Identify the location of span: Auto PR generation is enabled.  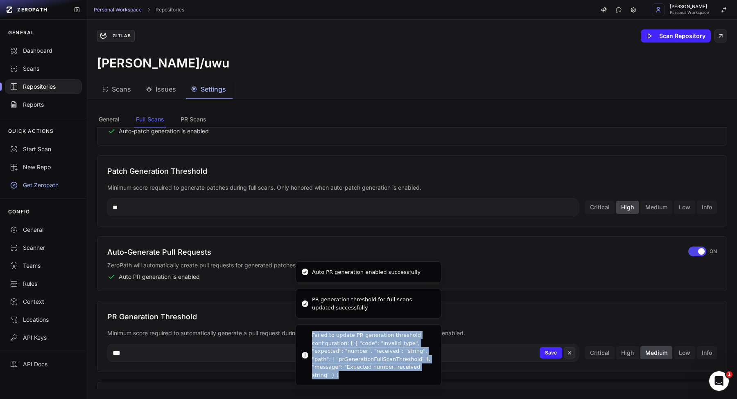
(159, 277).